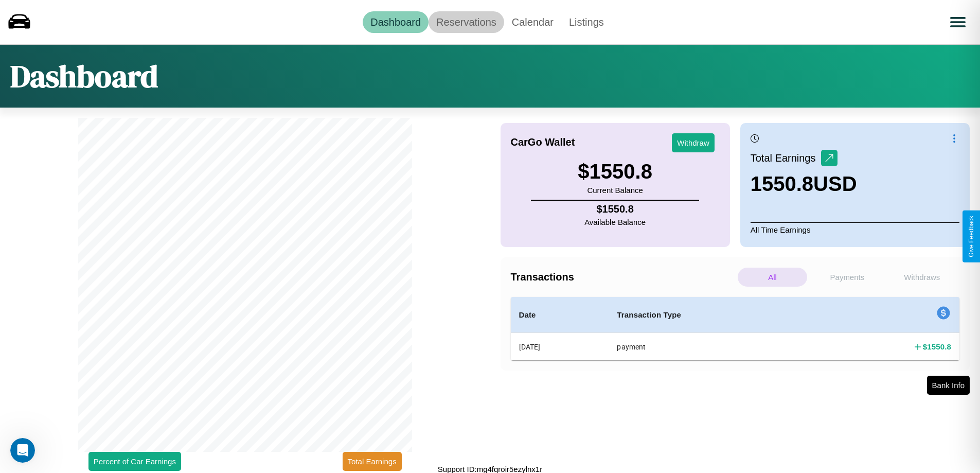 Image resolution: width=980 pixels, height=473 pixels. Describe the element at coordinates (693, 142) in the screenshot. I see `button: Withdraw` at that location.